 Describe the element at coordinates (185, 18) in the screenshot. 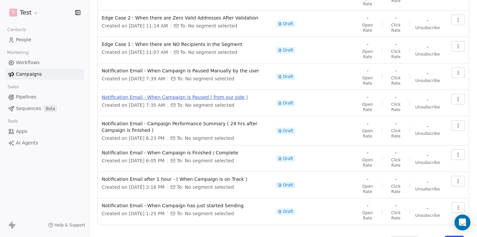

I see `span: Edge Case 2 : When there are Zero Valid Addresses After Validation` at that location.